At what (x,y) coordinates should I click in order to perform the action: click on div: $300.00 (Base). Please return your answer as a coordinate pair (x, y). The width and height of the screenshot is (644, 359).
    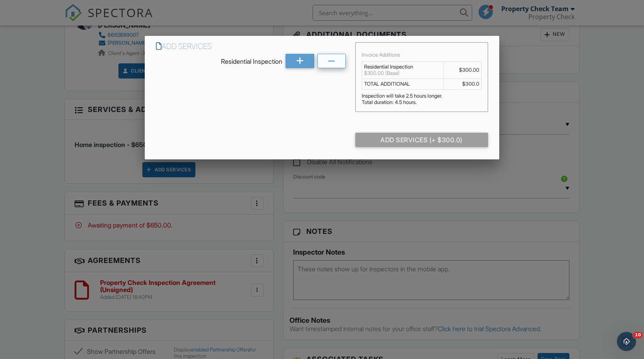
    Looking at the image, I should click on (403, 73).